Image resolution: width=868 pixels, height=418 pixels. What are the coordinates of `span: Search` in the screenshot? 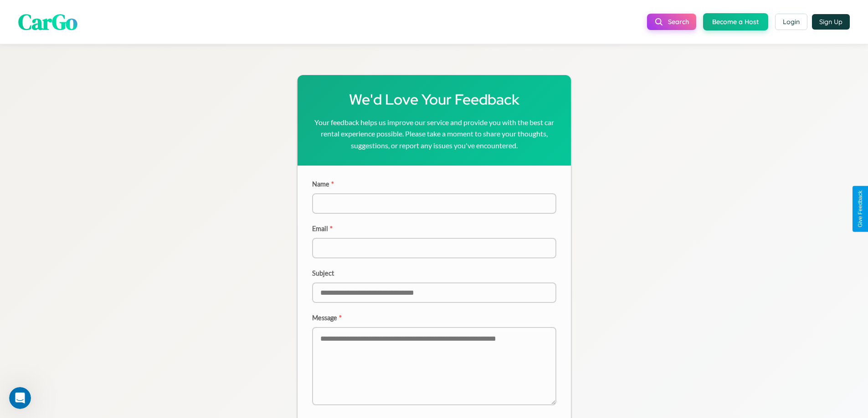 It's located at (678, 22).